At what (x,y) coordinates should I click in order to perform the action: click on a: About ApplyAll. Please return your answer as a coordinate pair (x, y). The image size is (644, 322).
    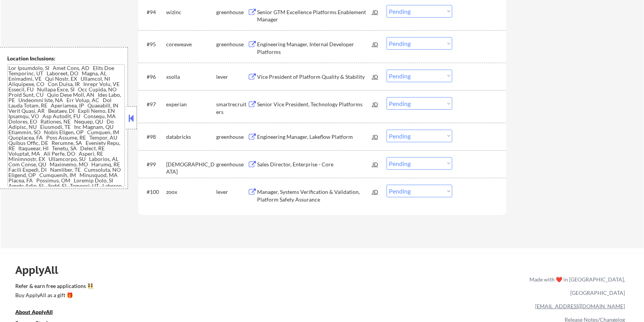
    Looking at the image, I should click on (39, 312).